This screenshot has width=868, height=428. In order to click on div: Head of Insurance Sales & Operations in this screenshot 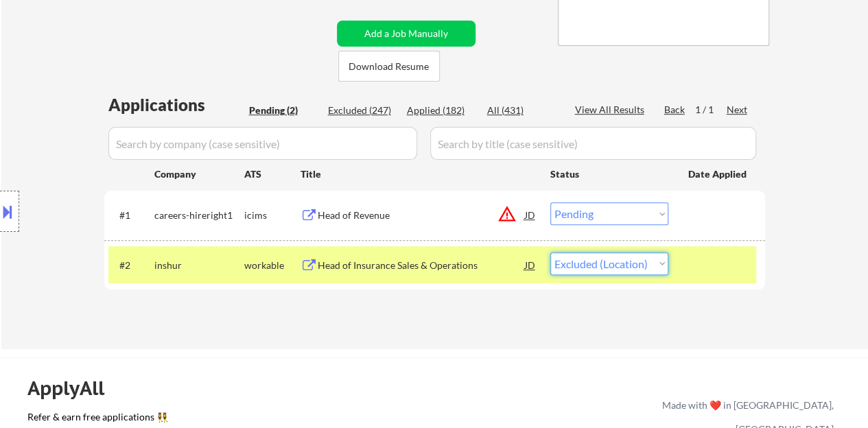, I will do `click(421, 265)`.